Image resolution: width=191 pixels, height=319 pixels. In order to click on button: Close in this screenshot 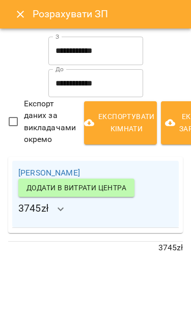, I will do `click(20, 14)`.